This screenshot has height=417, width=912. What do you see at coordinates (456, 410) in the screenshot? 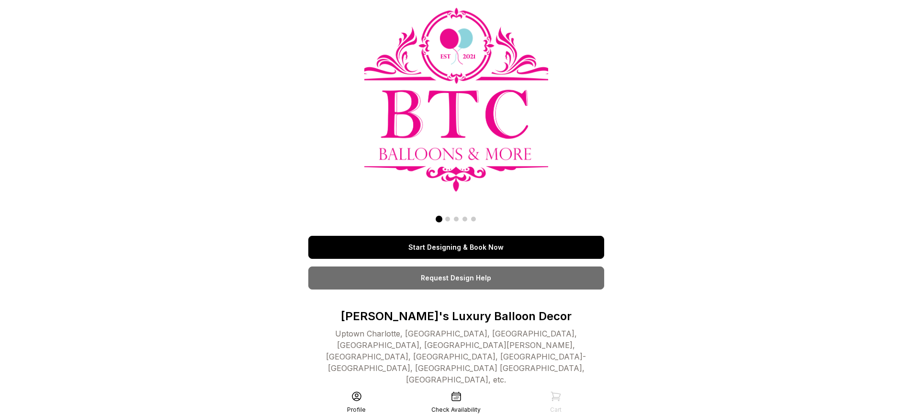
I see `div: Check Availability` at bounding box center [456, 410].